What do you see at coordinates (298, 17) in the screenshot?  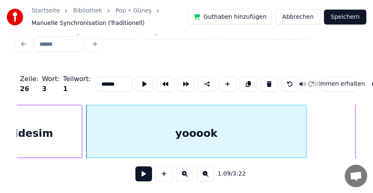 I see `button: Abbrechen` at bounding box center [298, 17].